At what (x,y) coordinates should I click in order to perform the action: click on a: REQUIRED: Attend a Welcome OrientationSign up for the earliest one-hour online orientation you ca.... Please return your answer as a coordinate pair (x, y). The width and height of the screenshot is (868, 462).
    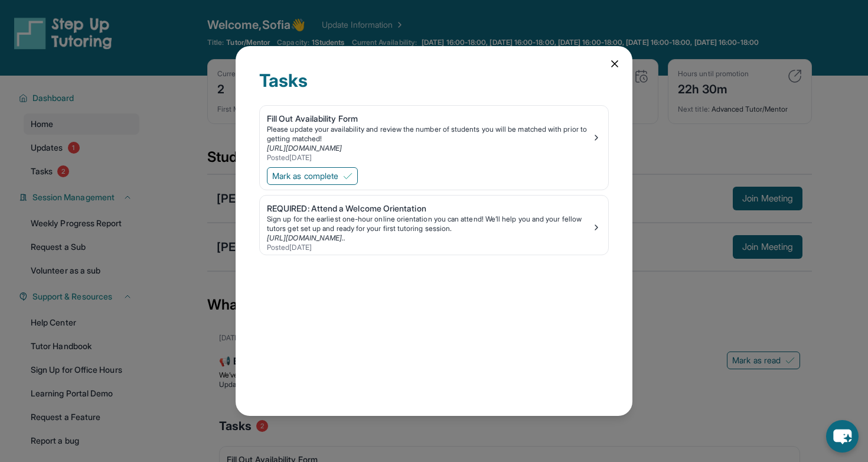
    Looking at the image, I should click on (434, 225).